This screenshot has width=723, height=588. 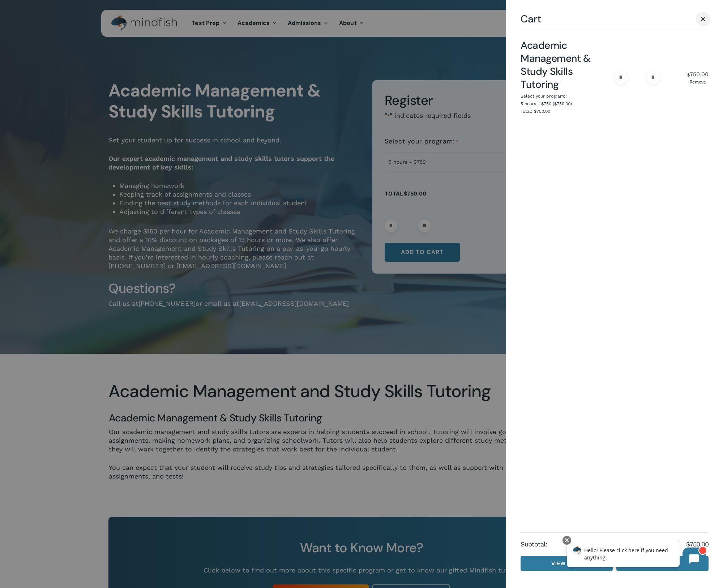 What do you see at coordinates (18, 16) in the screenshot?
I see `img: Avatar` at bounding box center [18, 16].